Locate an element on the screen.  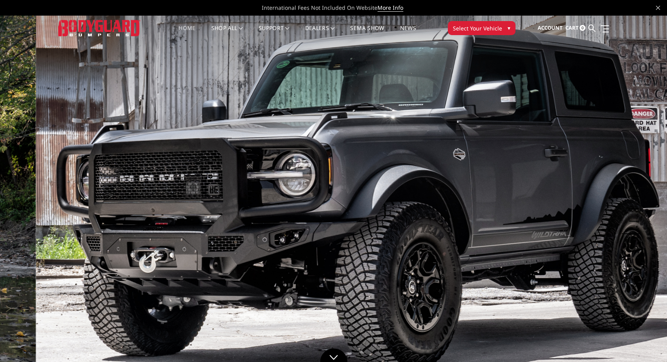
span: Cart is located at coordinates (571, 28).